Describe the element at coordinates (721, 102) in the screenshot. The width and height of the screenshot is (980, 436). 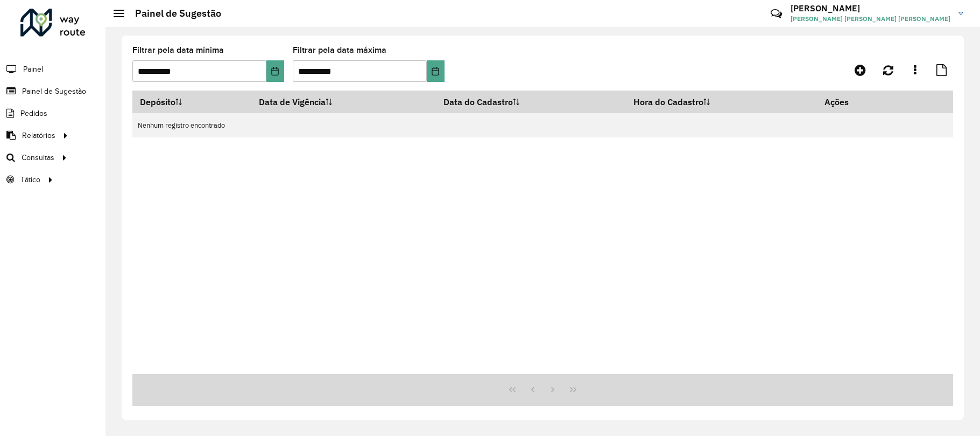
I see `th: Hora do Cadastro` at that location.